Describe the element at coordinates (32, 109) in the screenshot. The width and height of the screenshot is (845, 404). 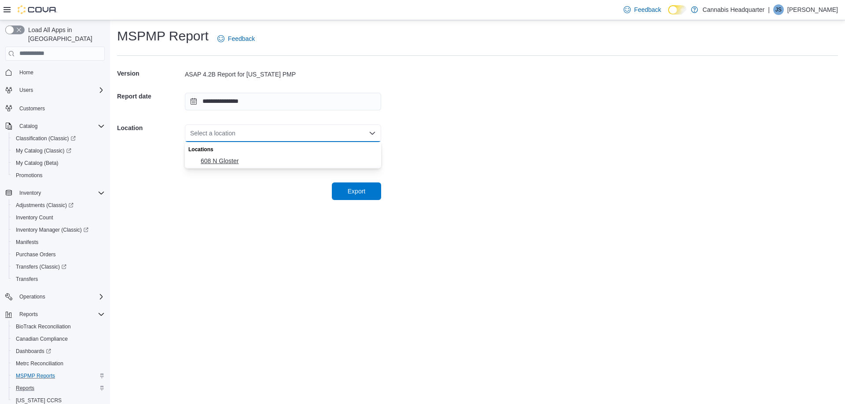
I see `a: Customers` at that location.